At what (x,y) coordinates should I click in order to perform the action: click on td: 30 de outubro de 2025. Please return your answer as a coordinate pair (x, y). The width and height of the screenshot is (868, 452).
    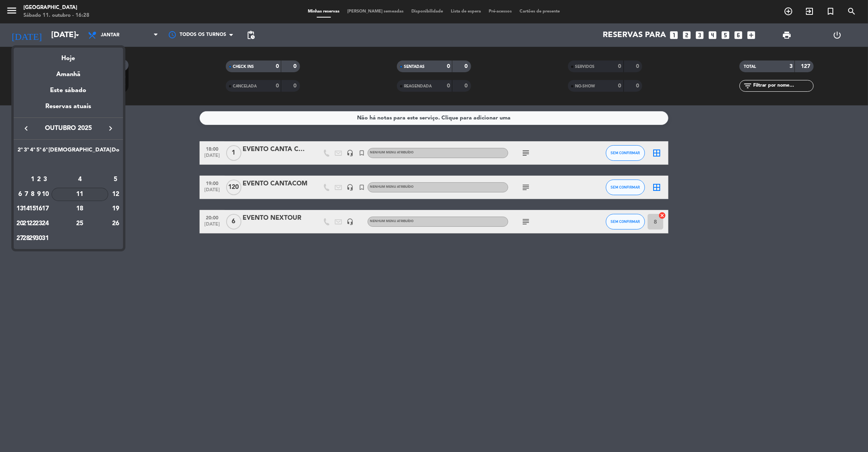
    Looking at the image, I should click on (39, 238).